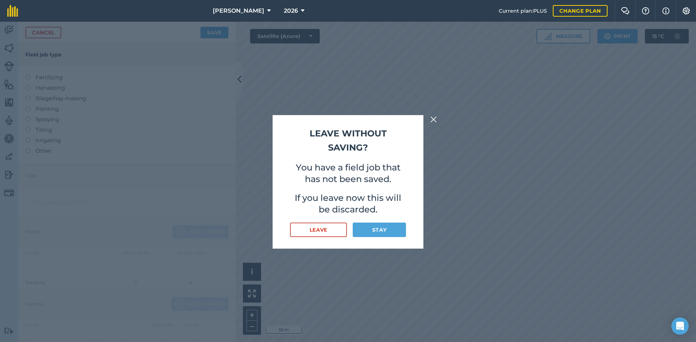 Image resolution: width=696 pixels, height=342 pixels. I want to click on button: Leave, so click(318, 230).